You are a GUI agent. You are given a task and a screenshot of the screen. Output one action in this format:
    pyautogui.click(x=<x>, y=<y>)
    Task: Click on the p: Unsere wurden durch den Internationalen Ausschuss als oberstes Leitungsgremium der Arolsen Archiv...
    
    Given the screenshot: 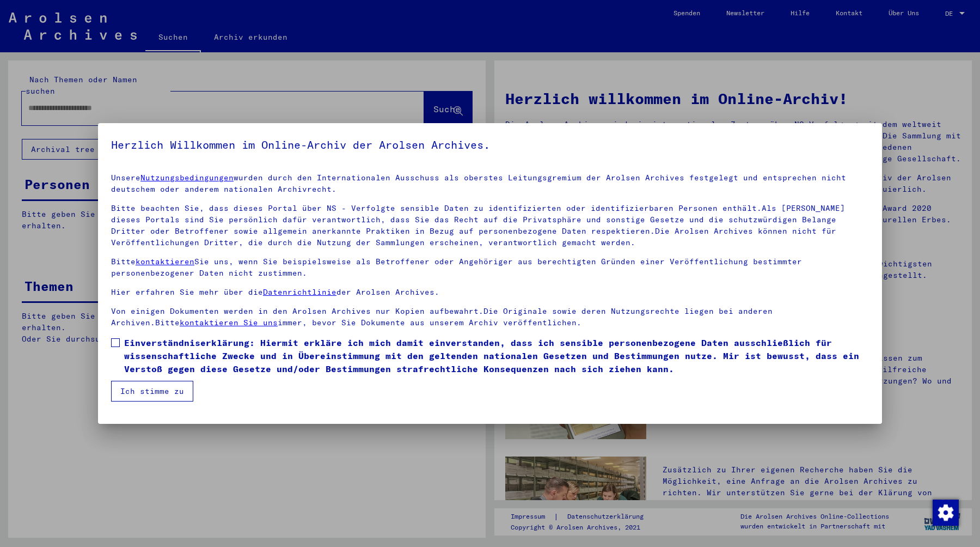 What is the action you would take?
    pyautogui.click(x=490, y=184)
    